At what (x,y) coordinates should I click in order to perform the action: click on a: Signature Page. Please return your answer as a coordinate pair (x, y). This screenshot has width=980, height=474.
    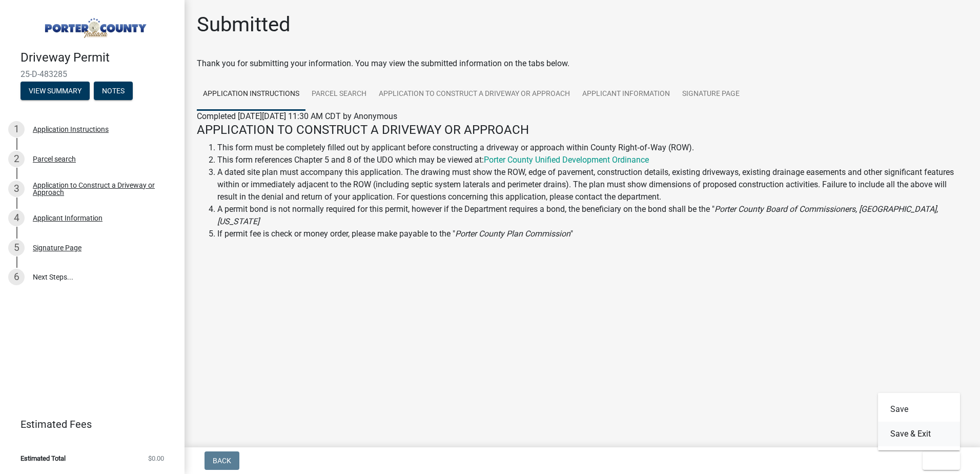
    Looking at the image, I should click on (711, 95).